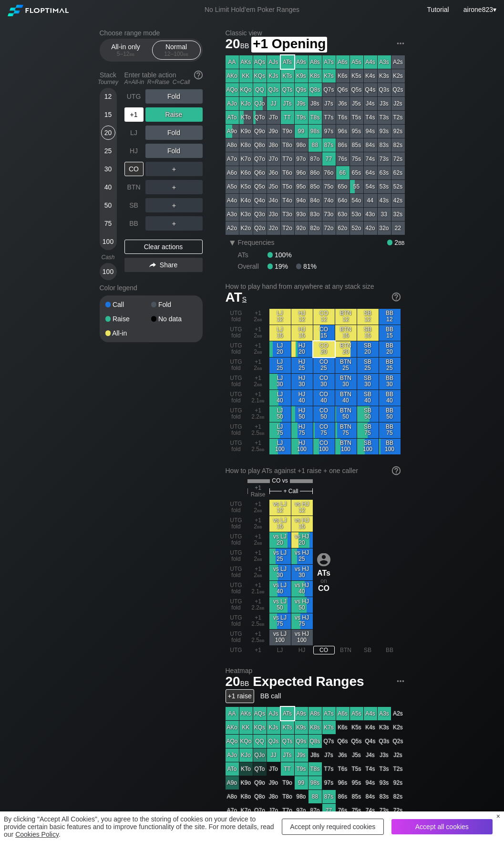  What do you see at coordinates (384, 215) in the screenshot?
I see `div: 33` at bounding box center [384, 215].